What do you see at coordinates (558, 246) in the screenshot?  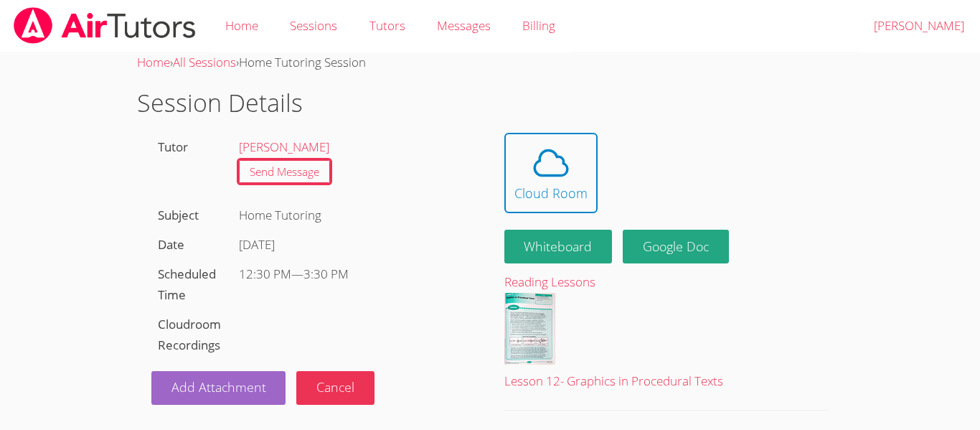 I see `button: Whiteboard` at bounding box center [558, 246].